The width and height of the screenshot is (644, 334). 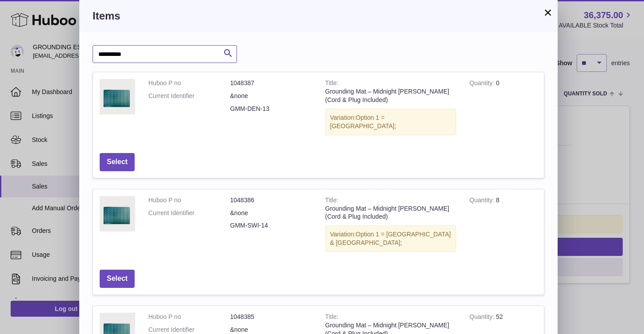 I want to click on dd: 1048386, so click(x=271, y=200).